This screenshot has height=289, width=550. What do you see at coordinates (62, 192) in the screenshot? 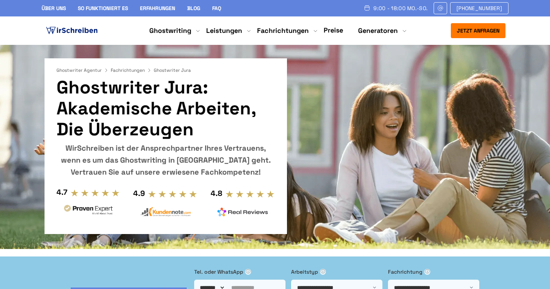
I see `div: 4.7` at bounding box center [62, 192].